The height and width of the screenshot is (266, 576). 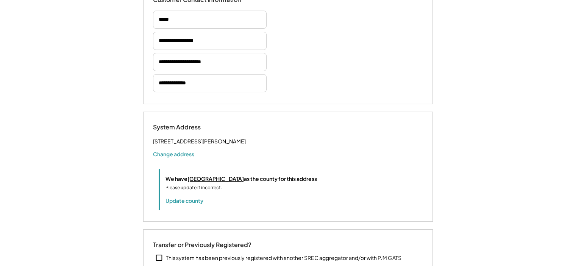 What do you see at coordinates (184, 201) in the screenshot?
I see `button: Update county` at bounding box center [184, 201].